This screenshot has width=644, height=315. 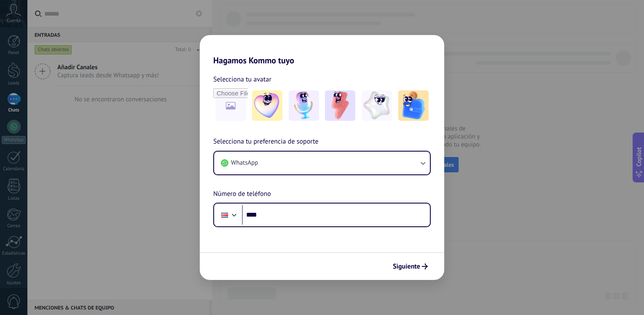 What do you see at coordinates (340, 105) in the screenshot?
I see `img: -3.jpeg` at bounding box center [340, 105].